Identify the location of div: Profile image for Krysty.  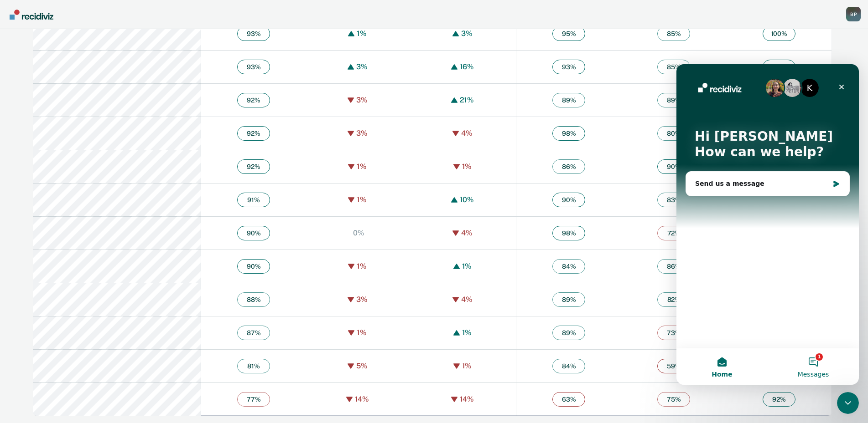
(133, 24).